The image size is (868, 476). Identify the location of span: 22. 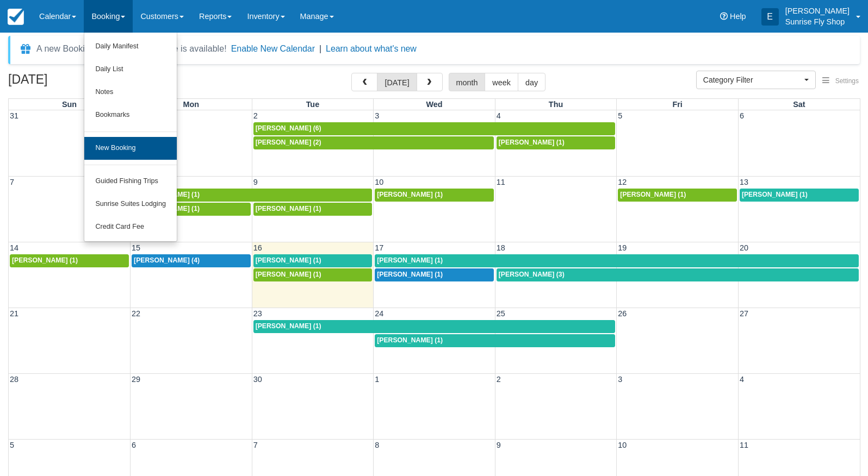
(136, 313).